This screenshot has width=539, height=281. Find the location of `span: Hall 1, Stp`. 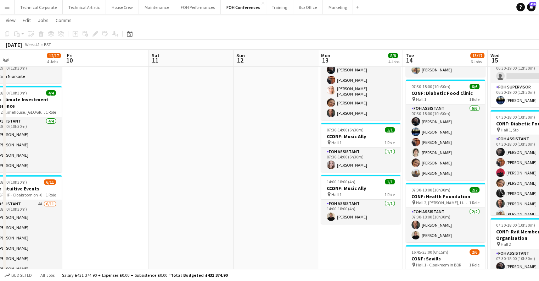

span: Hall 1, Stp is located at coordinates (510, 129).